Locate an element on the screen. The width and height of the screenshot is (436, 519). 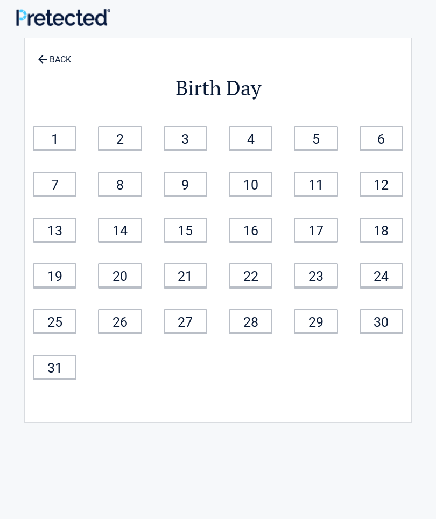
a: 20 is located at coordinates (120, 275).